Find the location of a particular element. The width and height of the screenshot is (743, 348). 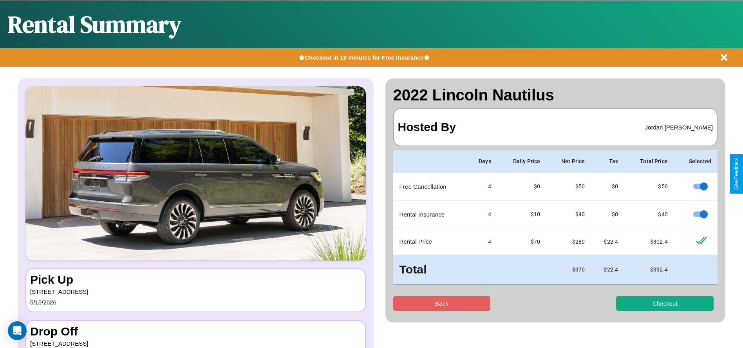

p: Free Cancellation is located at coordinates (430, 186).